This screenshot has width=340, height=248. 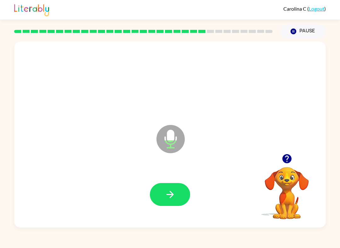 What do you see at coordinates (295, 8) in the screenshot?
I see `span: Carolina C` at bounding box center [295, 8].